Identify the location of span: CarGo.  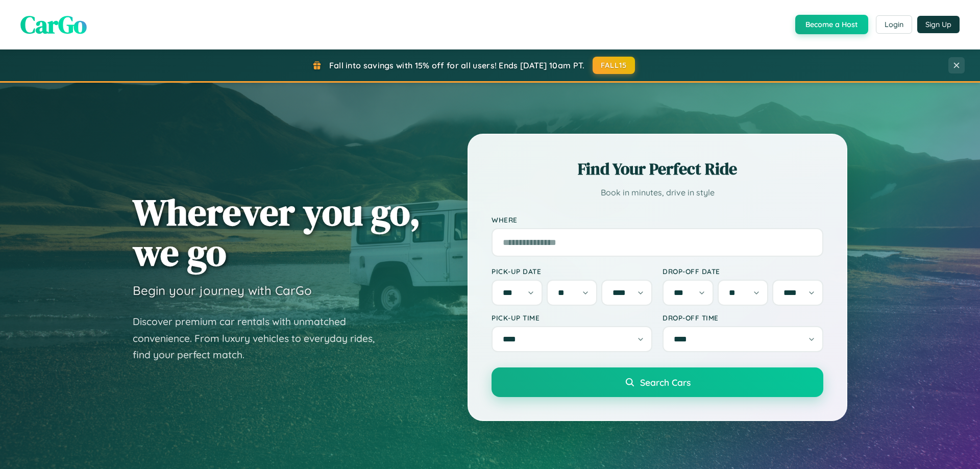
(53, 24).